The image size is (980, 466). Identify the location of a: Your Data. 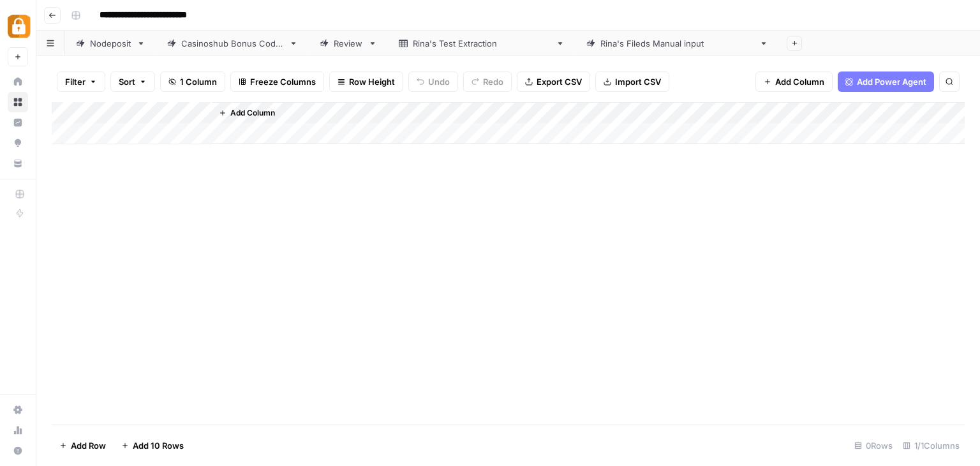
(18, 163).